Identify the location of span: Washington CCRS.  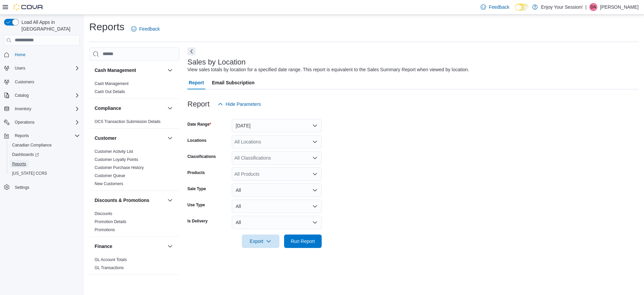
(45, 173).